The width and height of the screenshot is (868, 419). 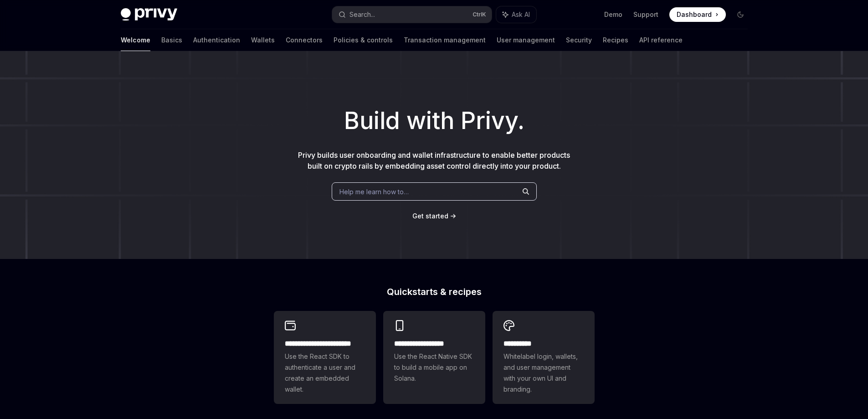 What do you see at coordinates (430, 216) in the screenshot?
I see `a: Get started` at bounding box center [430, 216].